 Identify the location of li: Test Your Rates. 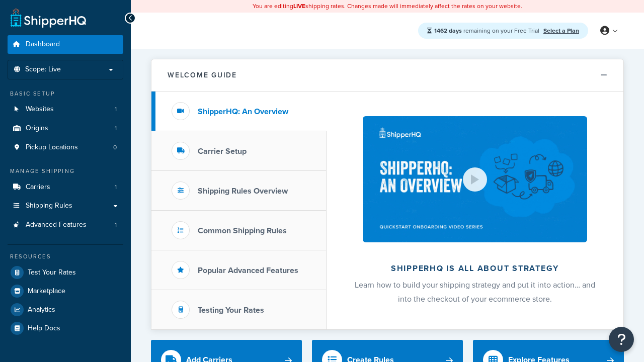
(66, 272).